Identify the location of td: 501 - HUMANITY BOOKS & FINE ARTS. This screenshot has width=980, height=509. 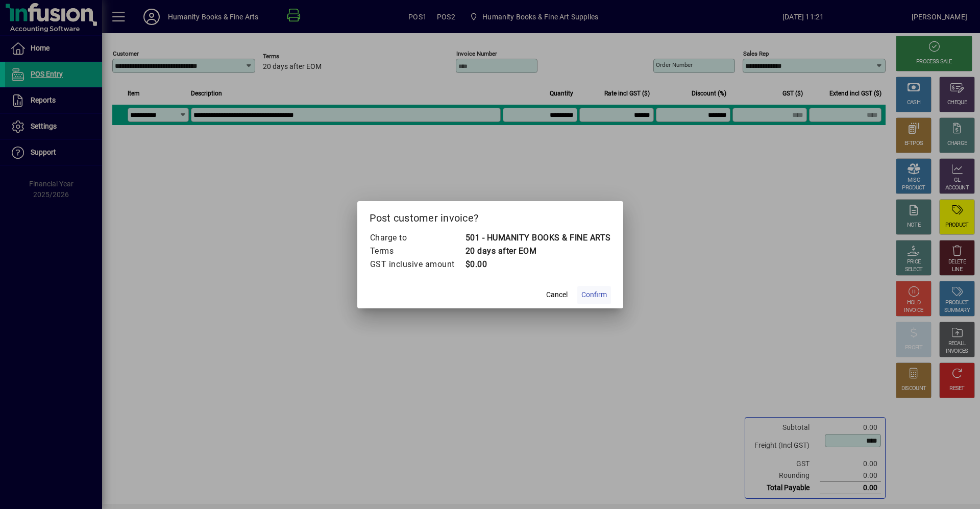
(538, 238).